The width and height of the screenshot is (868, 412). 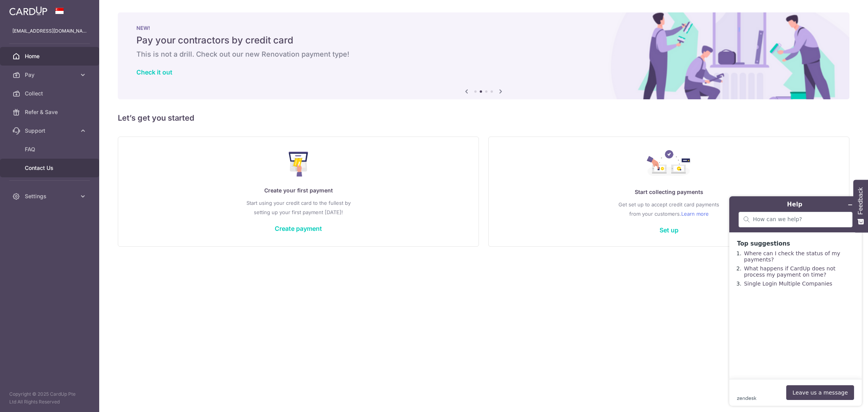 I want to click on span: Pay, so click(x=50, y=75).